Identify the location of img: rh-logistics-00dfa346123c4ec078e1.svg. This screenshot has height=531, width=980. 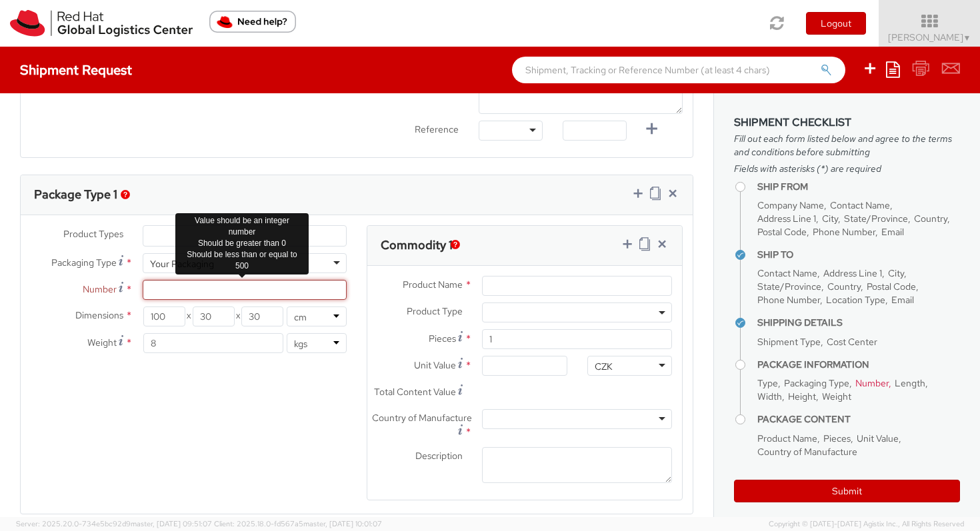
(102, 23).